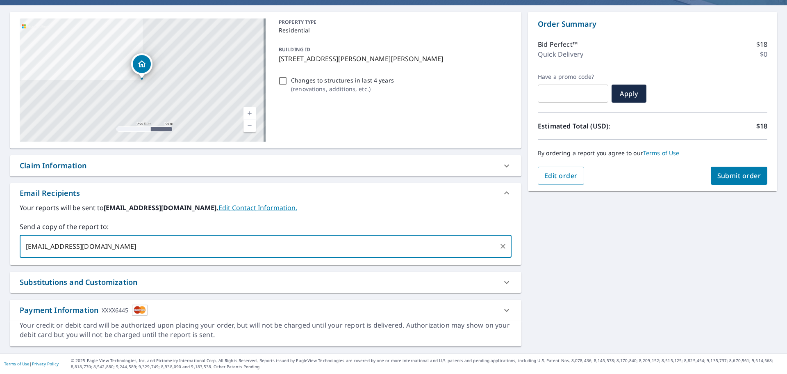  Describe the element at coordinates (653, 153) in the screenshot. I see `p: By ordering a report you agree to our` at that location.